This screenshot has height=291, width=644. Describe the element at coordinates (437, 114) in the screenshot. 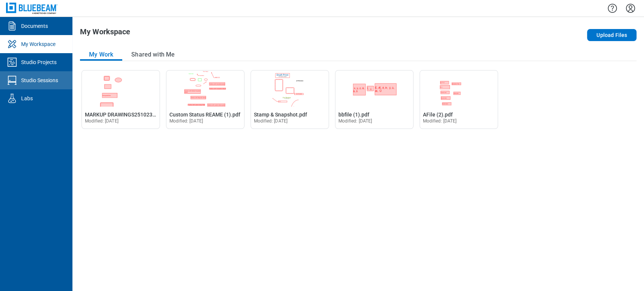

I see `span: AFile (2).pdf` at that location.